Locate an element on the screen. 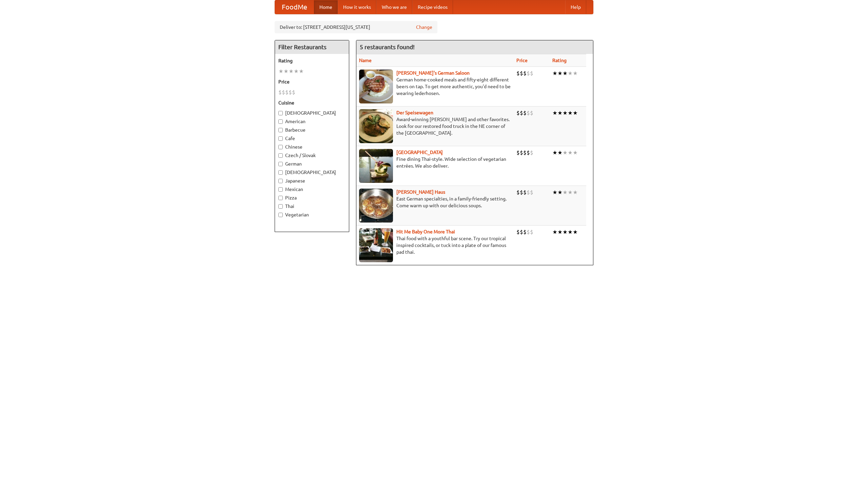 This screenshot has height=480, width=868. a: Who we are is located at coordinates (394, 7).